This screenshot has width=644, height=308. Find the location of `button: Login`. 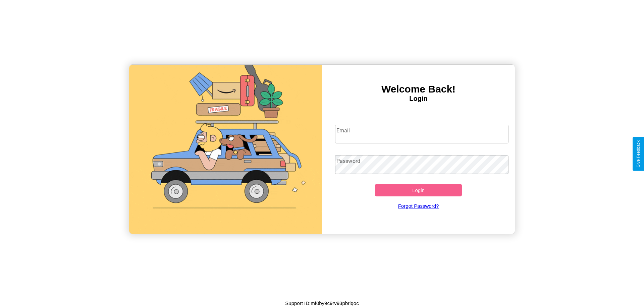

button: Login is located at coordinates (419, 190).